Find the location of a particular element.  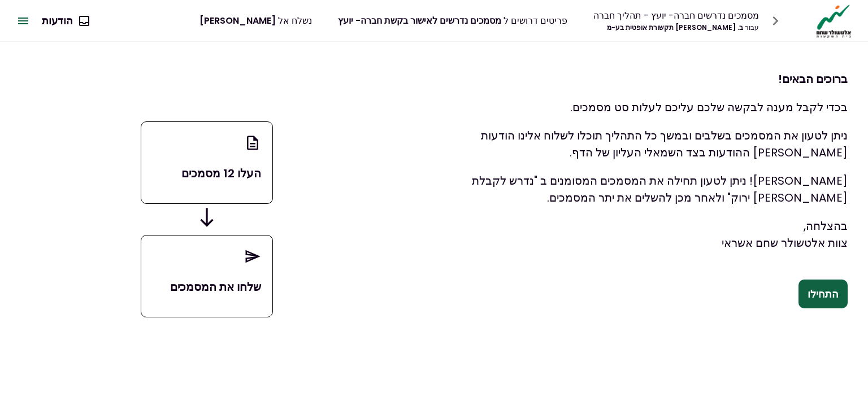

p: העלו 12 מסמכים is located at coordinates (207, 174).